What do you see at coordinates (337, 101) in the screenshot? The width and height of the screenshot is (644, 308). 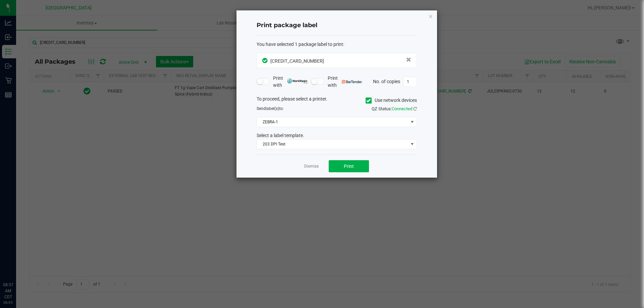 I see `div: To proceed, please select a printer.` at bounding box center [337, 101].